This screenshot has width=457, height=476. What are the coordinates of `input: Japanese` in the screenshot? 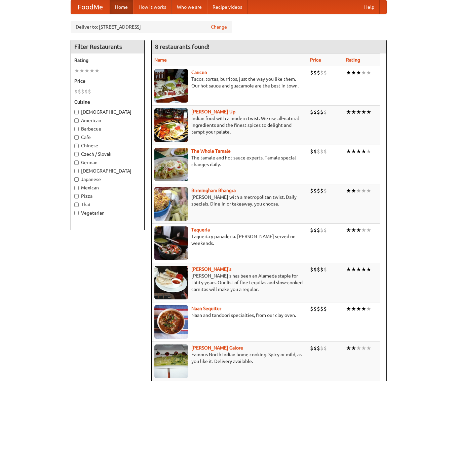 It's located at (76, 179).